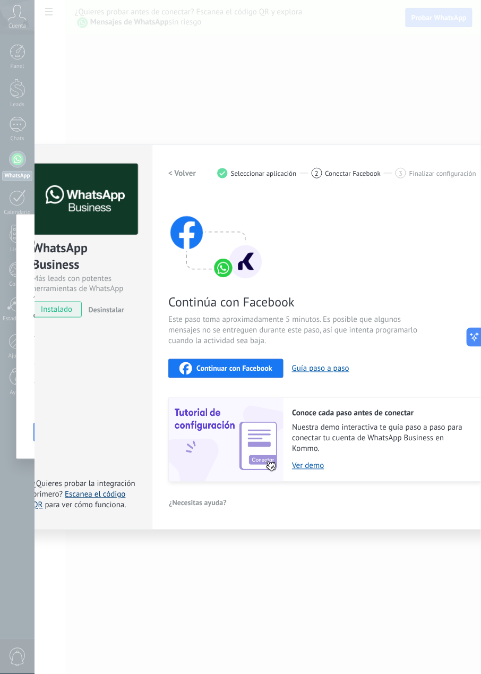 This screenshot has width=481, height=674. I want to click on button: Conectar WhatsApp Business, so click(85, 432).